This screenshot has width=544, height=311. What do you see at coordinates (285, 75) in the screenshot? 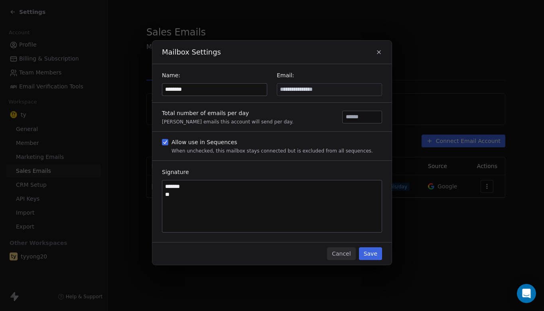
I see `span: Email:` at bounding box center [285, 75].